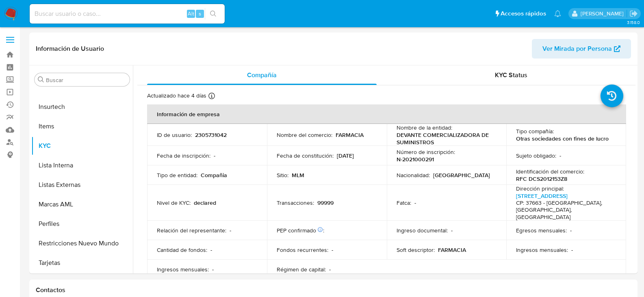 This screenshot has width=644, height=297. Describe the element at coordinates (177, 175) in the screenshot. I see `p: Tipo de entidad :` at that location.